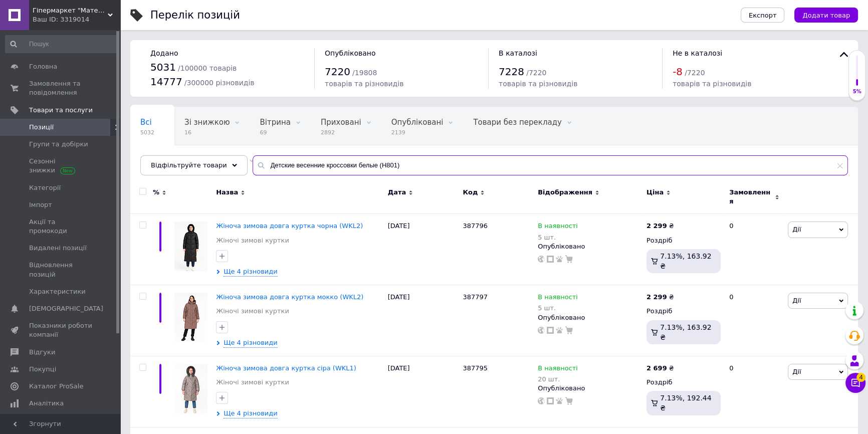 This screenshot has height=434, width=868. I want to click on span: Показники роботи компанії, so click(61, 330).